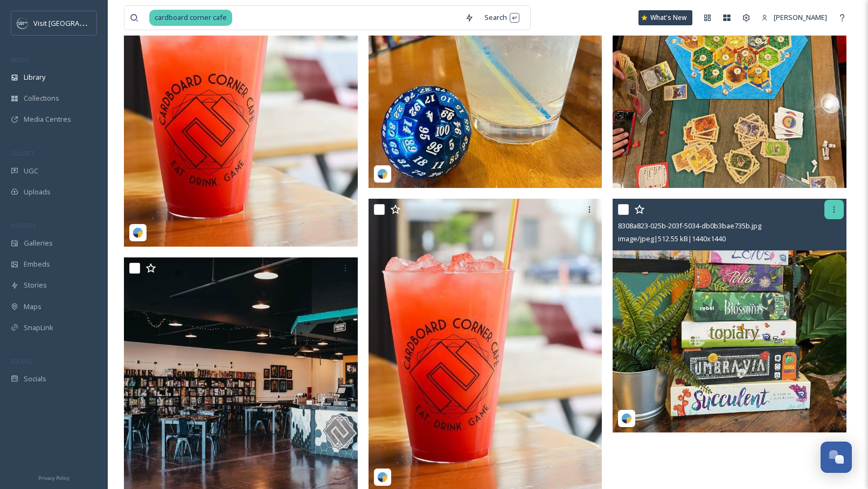 Image resolution: width=868 pixels, height=489 pixels. Describe the element at coordinates (22, 23) in the screenshot. I see `img: c3es6xdrejuflcaqpovn.png` at that location.